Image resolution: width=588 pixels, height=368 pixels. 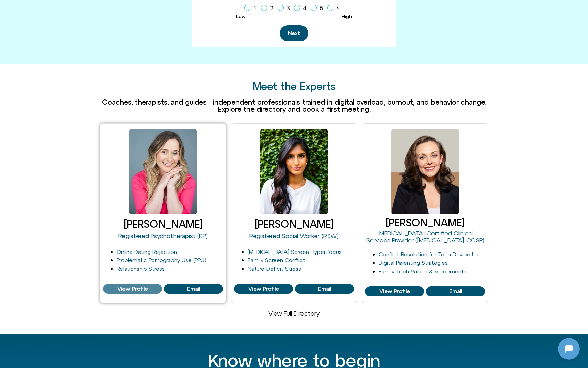 I want to click on label: 3, so click(x=285, y=8).